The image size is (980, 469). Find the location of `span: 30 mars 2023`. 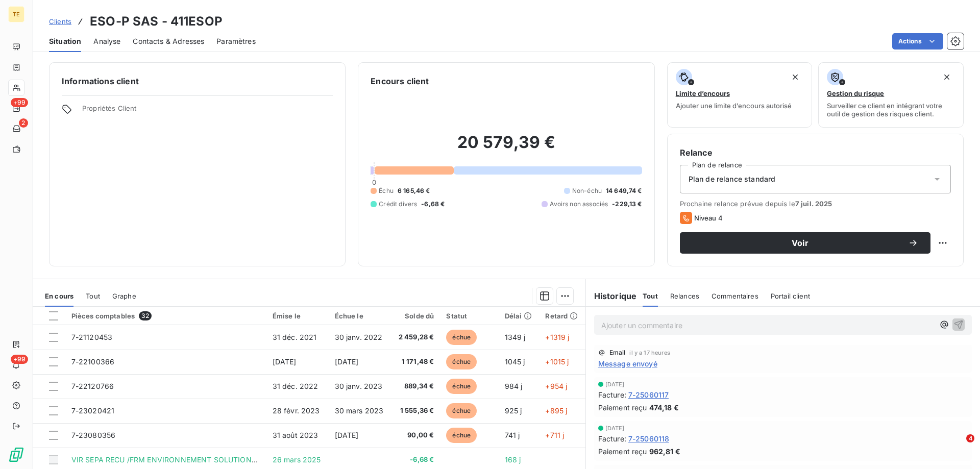

span: 30 mars 2023 is located at coordinates (359, 410).